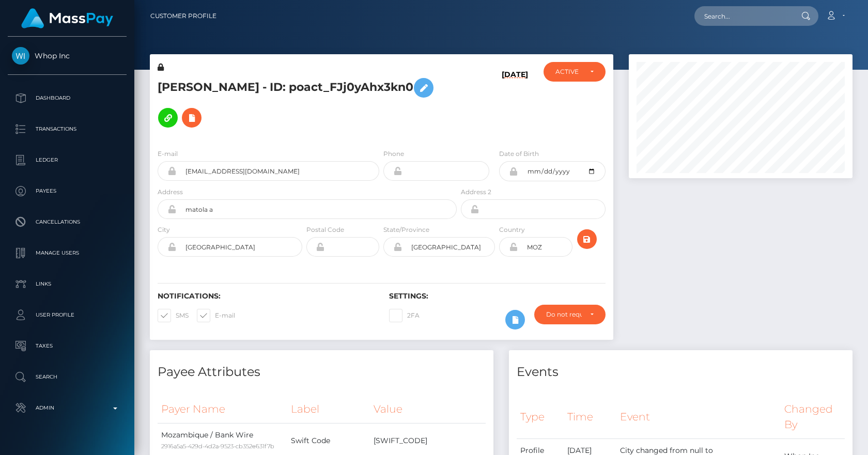 The image size is (868, 455). I want to click on a: Customer Profile, so click(183, 16).